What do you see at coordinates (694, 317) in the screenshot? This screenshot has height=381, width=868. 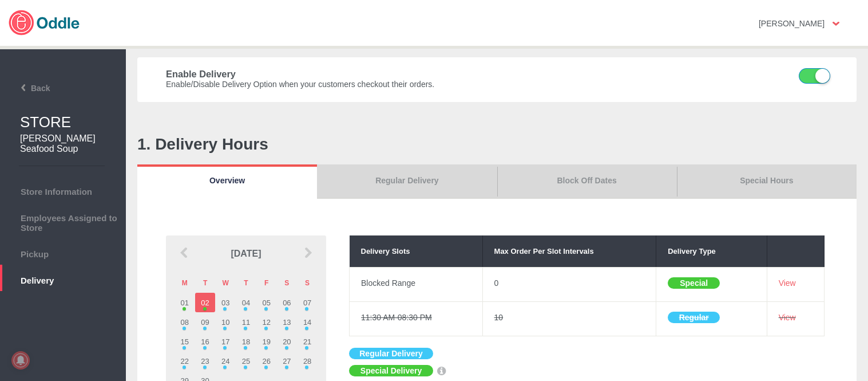 I see `button: Regular` at bounding box center [694, 317].